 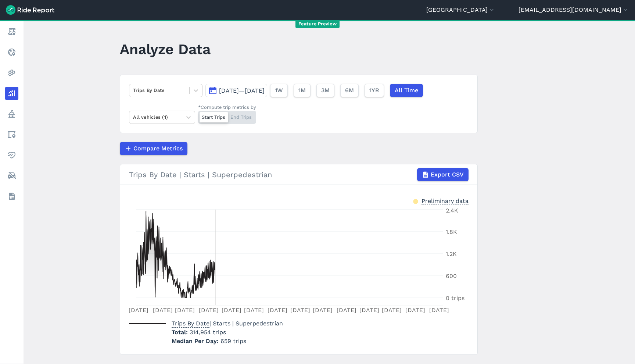 What do you see at coordinates (445, 200) in the screenshot?
I see `div: Preliminary data` at bounding box center [445, 200].